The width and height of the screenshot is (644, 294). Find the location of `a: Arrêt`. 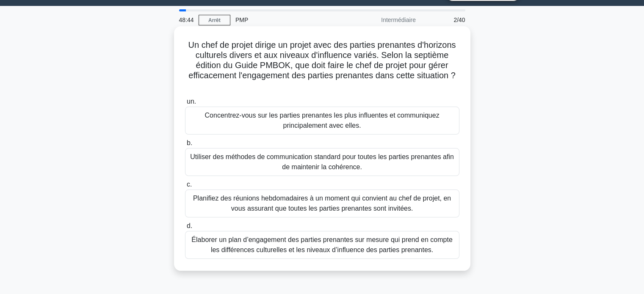

a: Arrêt is located at coordinates (214, 20).